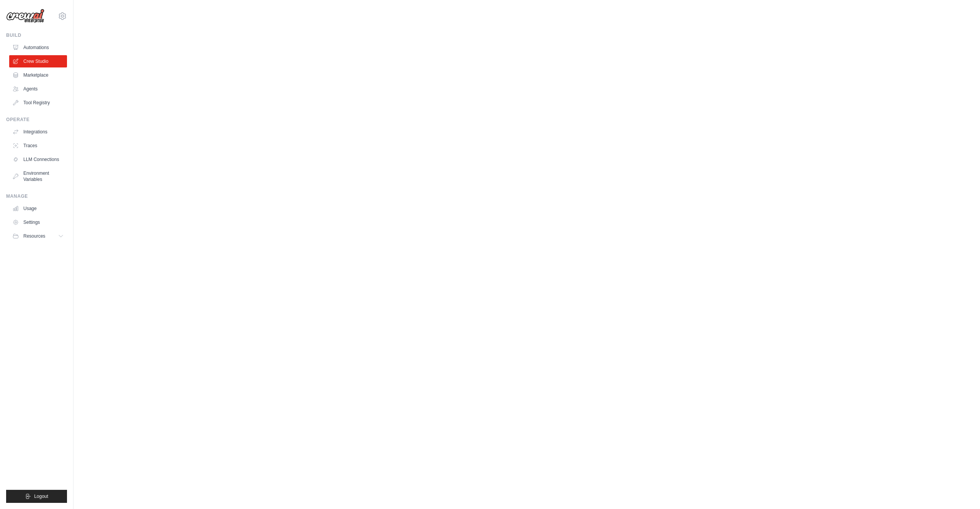 The image size is (980, 509). I want to click on span: Resources, so click(34, 235).